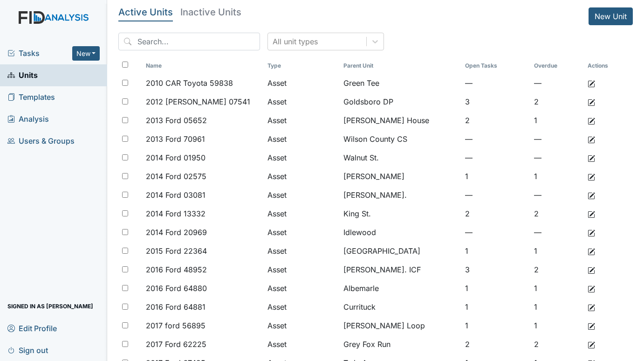  I want to click on span: 2014 Ford 03081, so click(176, 195).